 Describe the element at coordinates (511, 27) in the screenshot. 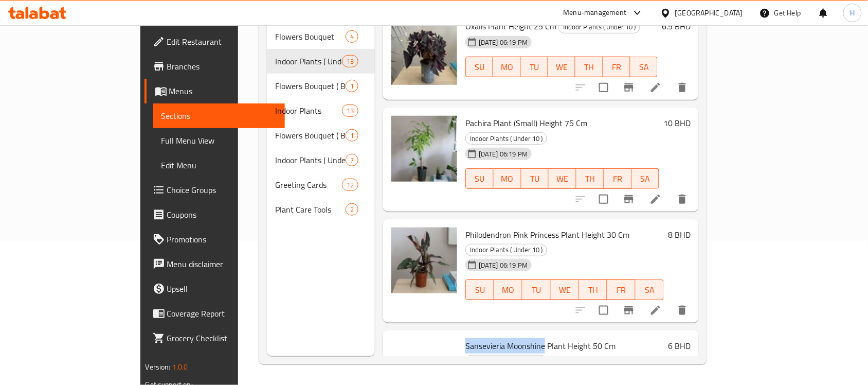

I see `span: Oxalis Plant Height 25 Cm` at that location.